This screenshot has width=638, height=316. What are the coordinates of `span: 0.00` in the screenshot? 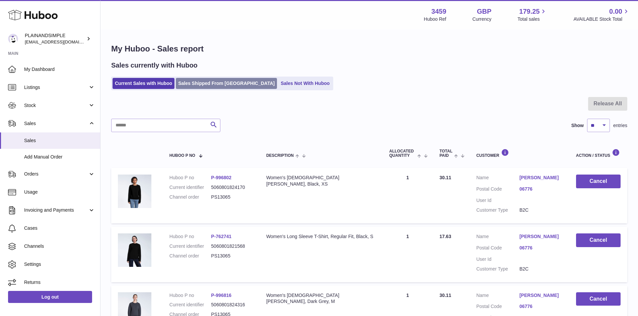 It's located at (615, 11).